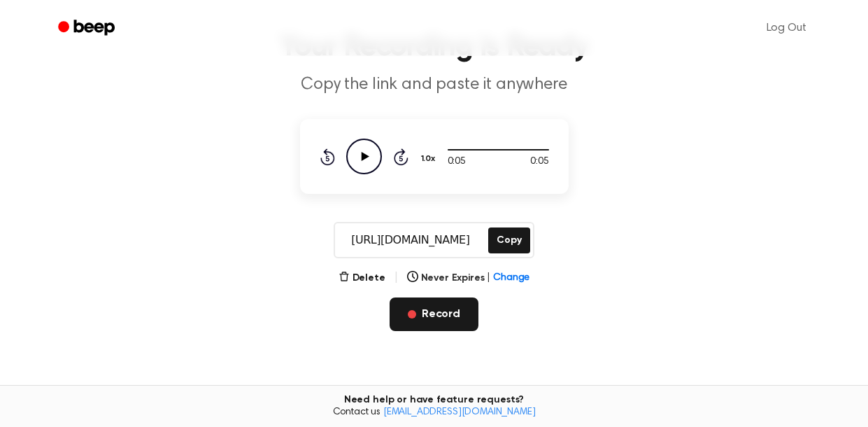 Image resolution: width=868 pixels, height=427 pixels. What do you see at coordinates (362, 278) in the screenshot?
I see `button: Delete` at bounding box center [362, 278].